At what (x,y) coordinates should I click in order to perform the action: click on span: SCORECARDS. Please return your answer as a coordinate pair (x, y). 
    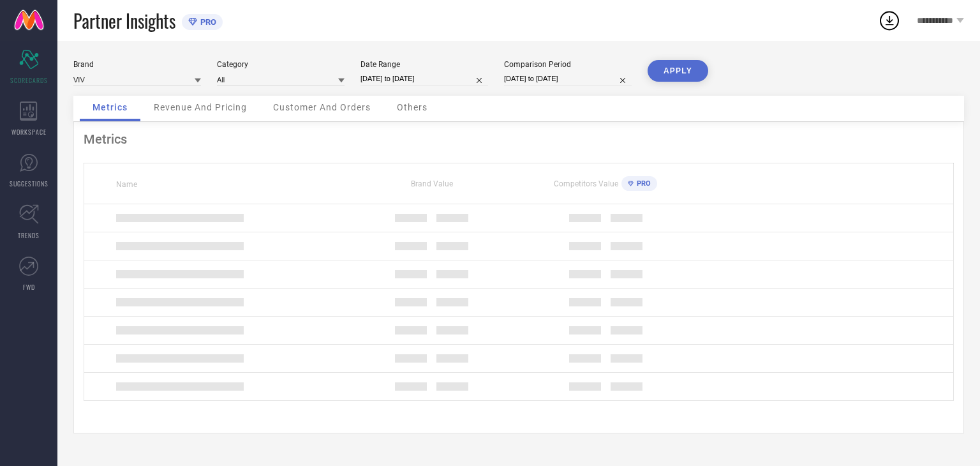
    Looking at the image, I should click on (29, 80).